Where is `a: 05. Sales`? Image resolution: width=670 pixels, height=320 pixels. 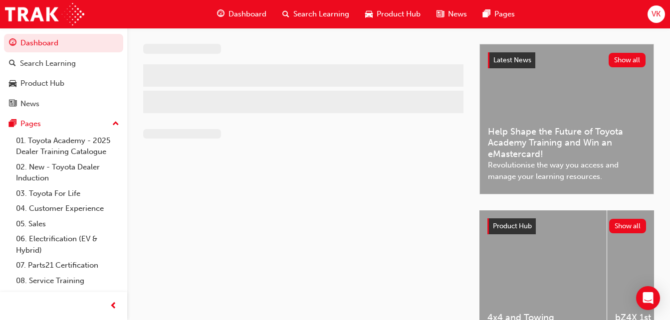
a: 05. Sales is located at coordinates (67, 224).